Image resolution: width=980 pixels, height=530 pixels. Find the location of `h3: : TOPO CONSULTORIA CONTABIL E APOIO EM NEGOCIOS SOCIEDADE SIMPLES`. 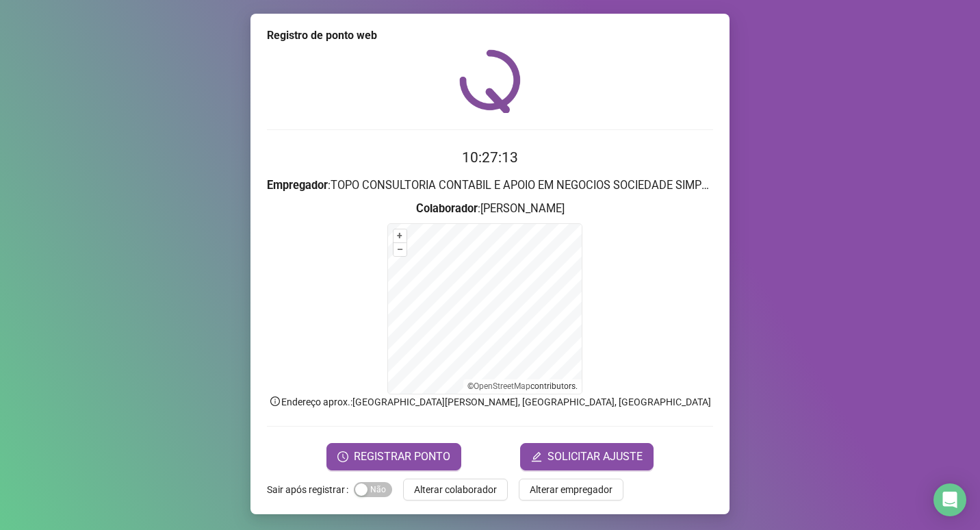

h3: : TOPO CONSULTORIA CONTABIL E APOIO EM NEGOCIOS SOCIEDADE SIMPLES is located at coordinates (490, 185).